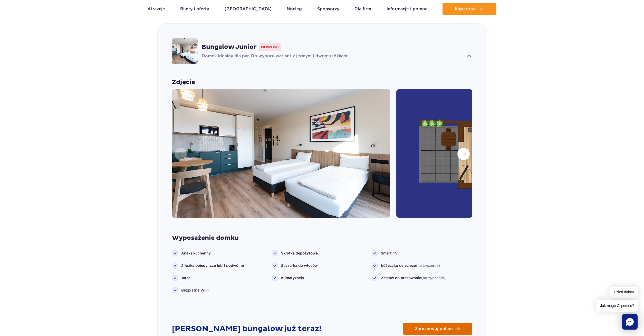 Image resolution: width=644 pixels, height=336 pixels. Describe the element at coordinates (407, 9) in the screenshot. I see `a: Informacje i pomoc` at that location.